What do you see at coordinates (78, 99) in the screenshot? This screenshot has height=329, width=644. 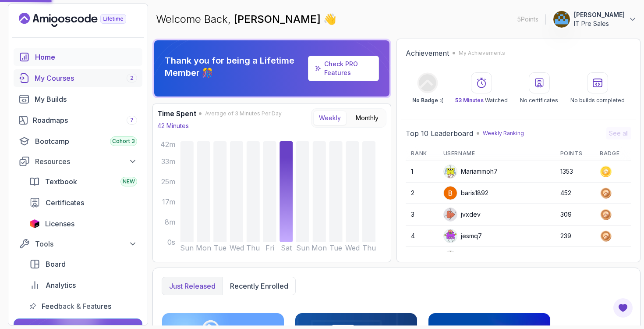 I see `a: builds` at bounding box center [78, 99].